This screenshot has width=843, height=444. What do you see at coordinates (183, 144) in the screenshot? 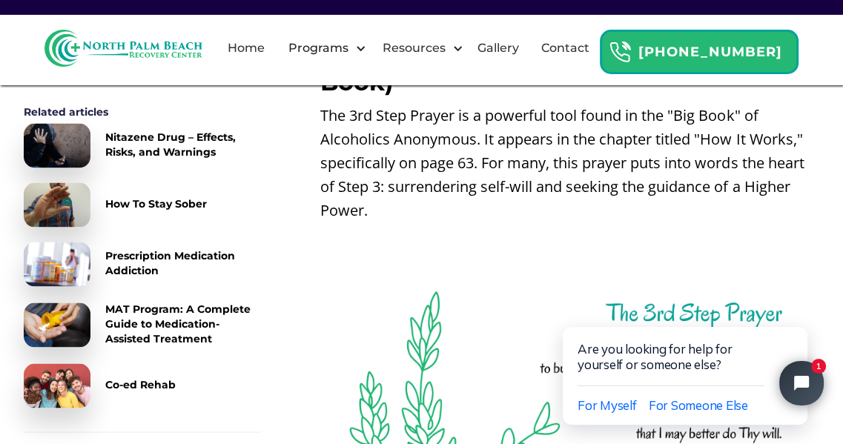
I see `div: Nitazene Drug – Effects, Risks, and Warnings` at bounding box center [183, 144].